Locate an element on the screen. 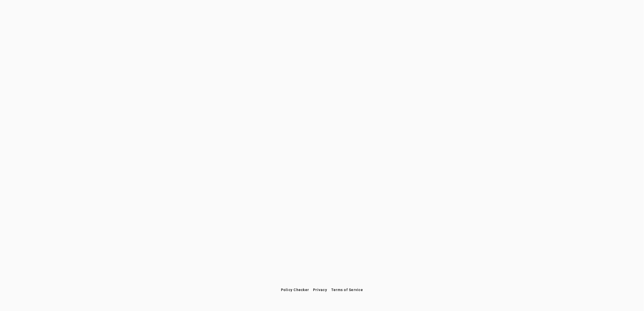 The width and height of the screenshot is (644, 311). span: Terms of Service is located at coordinates (347, 290).